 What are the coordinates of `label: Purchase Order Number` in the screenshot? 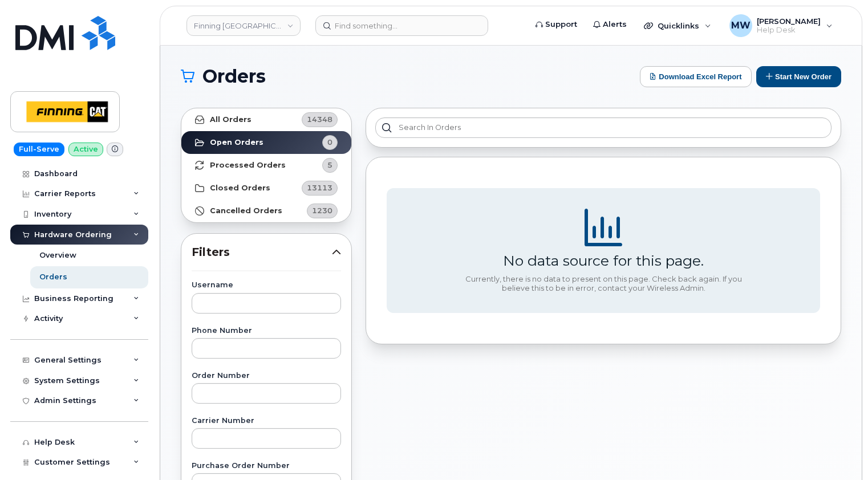 It's located at (266, 466).